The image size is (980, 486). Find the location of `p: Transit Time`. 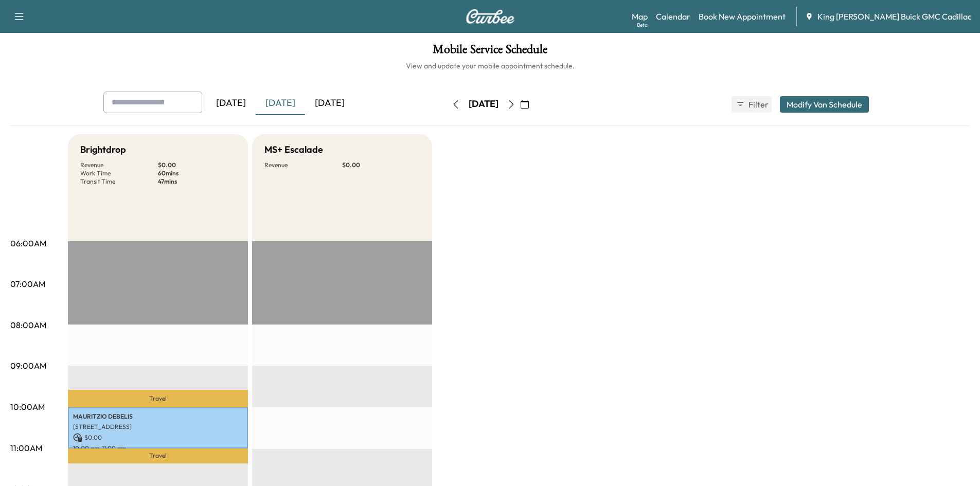

p: Transit Time is located at coordinates (119, 181).